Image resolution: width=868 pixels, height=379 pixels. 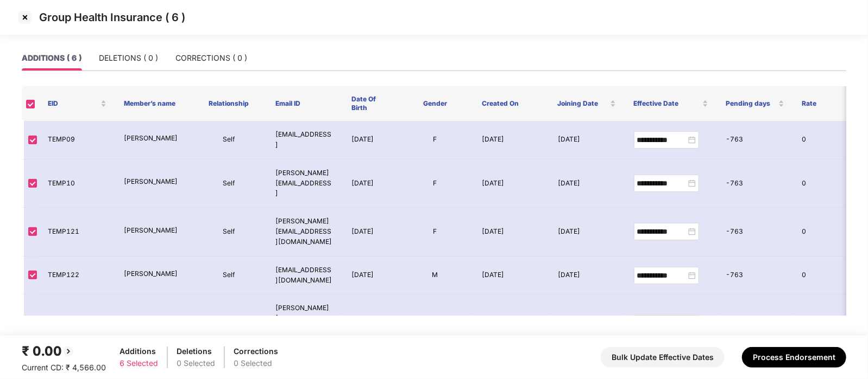 I want to click on th: Gender, so click(x=435, y=103).